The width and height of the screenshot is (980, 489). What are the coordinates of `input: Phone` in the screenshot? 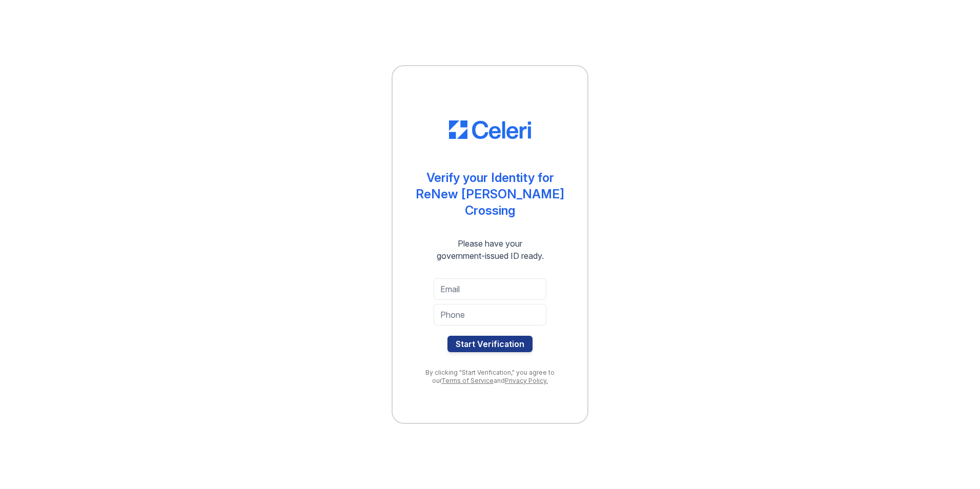 It's located at (490, 314).